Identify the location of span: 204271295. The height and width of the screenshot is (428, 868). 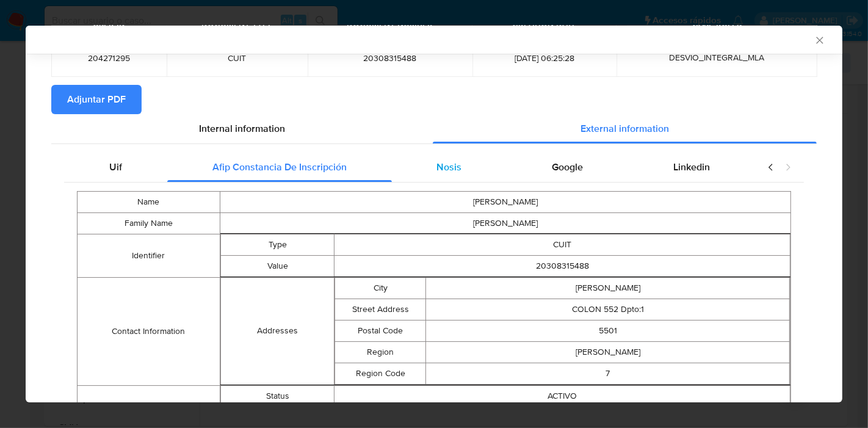
(108, 58).